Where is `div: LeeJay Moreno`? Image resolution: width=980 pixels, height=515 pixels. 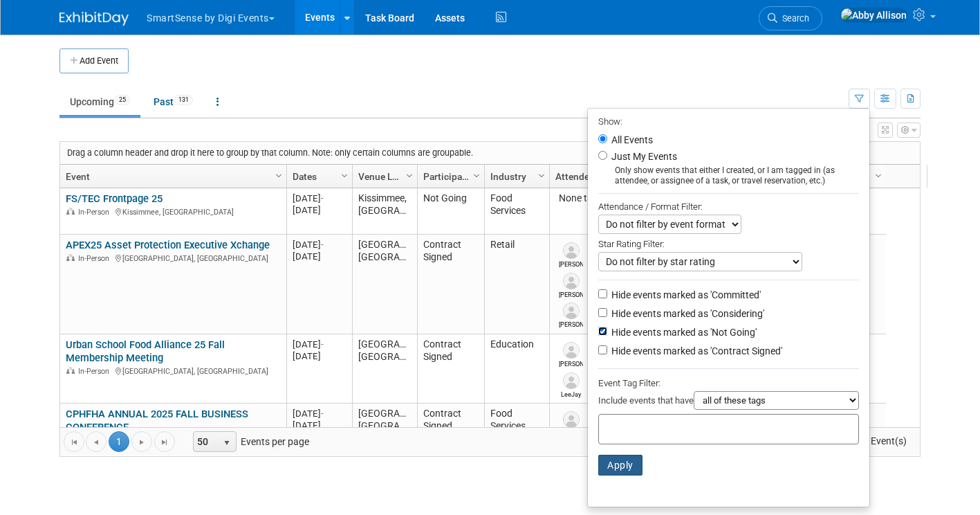 div: LeeJay Moreno is located at coordinates (571, 394).